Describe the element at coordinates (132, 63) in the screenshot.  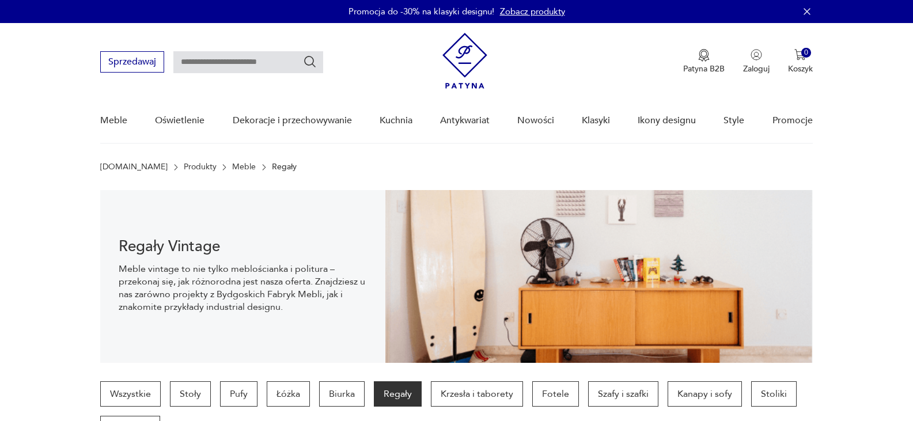
I see `a: Sprzedawaj` at that location.